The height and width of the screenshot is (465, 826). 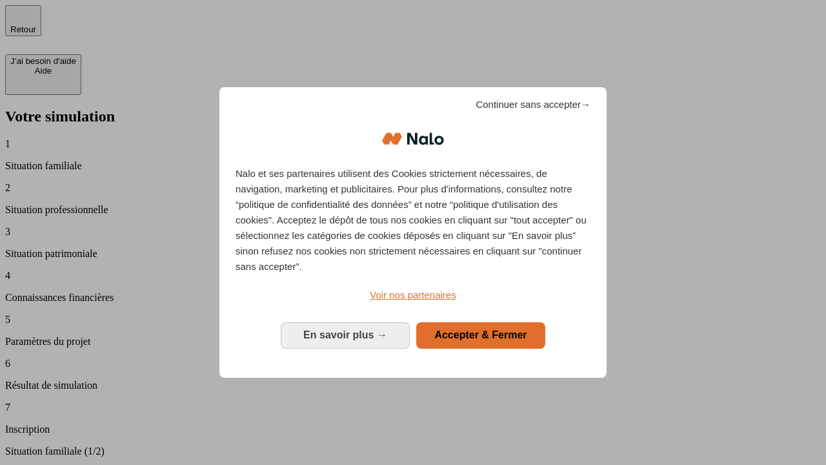 What do you see at coordinates (412, 294) in the screenshot?
I see `span: Voir nos partenaires` at bounding box center [412, 294].